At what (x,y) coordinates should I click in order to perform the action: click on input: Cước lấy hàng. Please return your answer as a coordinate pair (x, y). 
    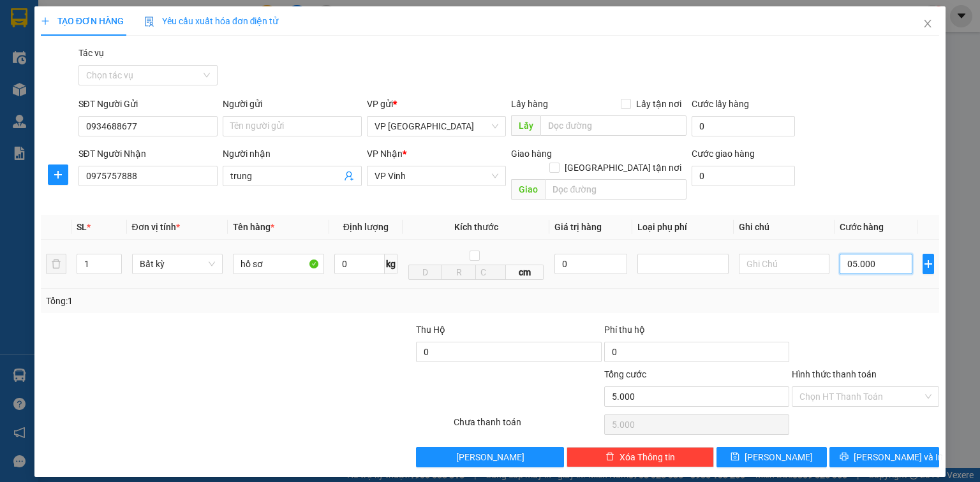
    Looking at the image, I should click on (743, 126).